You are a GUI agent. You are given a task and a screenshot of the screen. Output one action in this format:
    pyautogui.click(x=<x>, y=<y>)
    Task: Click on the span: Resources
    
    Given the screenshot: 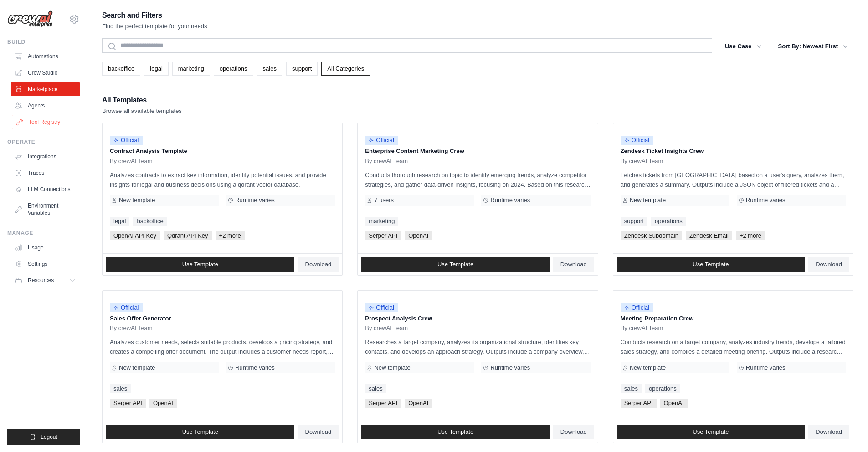 What is the action you would take?
    pyautogui.click(x=40, y=280)
    